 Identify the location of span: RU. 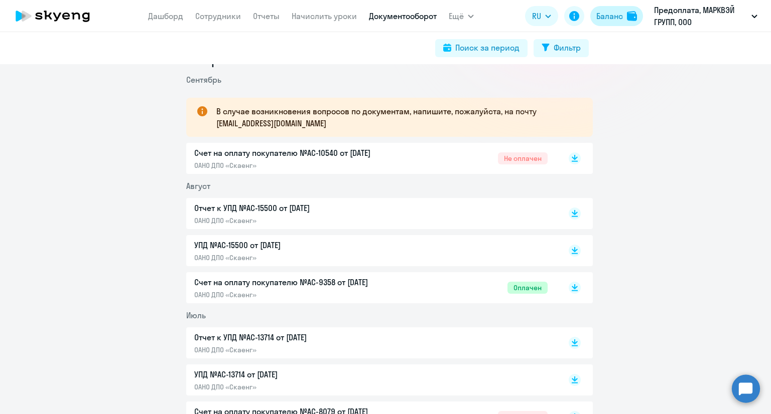
(536, 16).